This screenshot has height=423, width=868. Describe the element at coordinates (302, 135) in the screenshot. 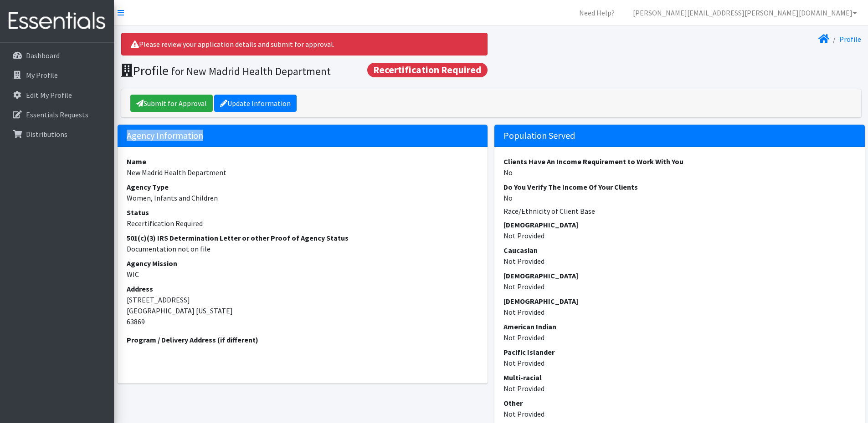

I see `h5: Agency Information` at that location.